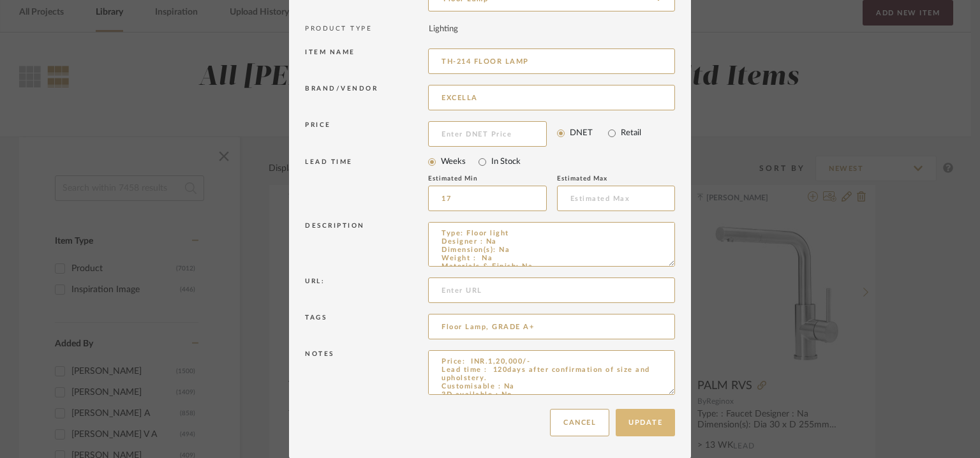 The width and height of the screenshot is (980, 458). What do you see at coordinates (552, 61) in the screenshot?
I see `input: Enter Name` at bounding box center [552, 61].